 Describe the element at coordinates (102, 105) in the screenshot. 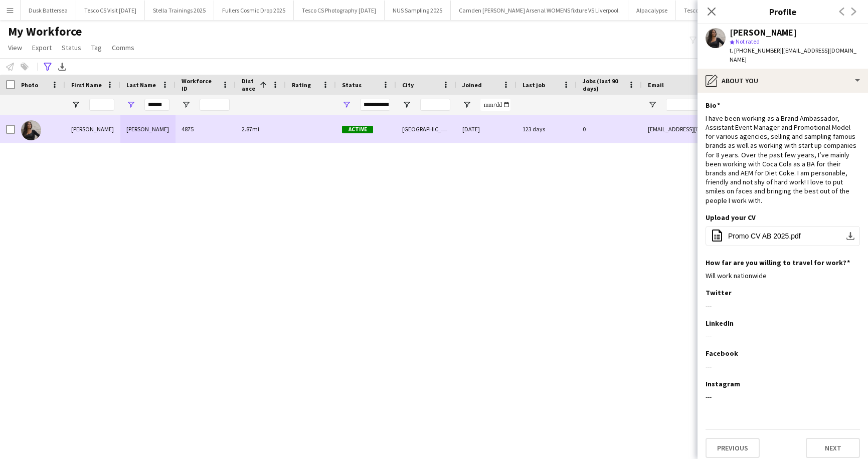

I see `input: First Name Filter Input` at that location.